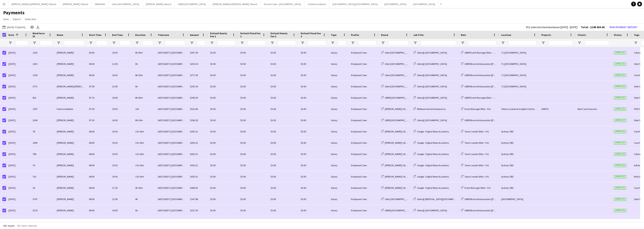  Describe the element at coordinates (98, 64) in the screenshot. I see `div: 06:00` at that location.